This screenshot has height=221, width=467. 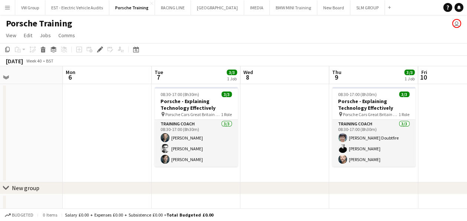 I want to click on span: 0 items, so click(x=50, y=214).